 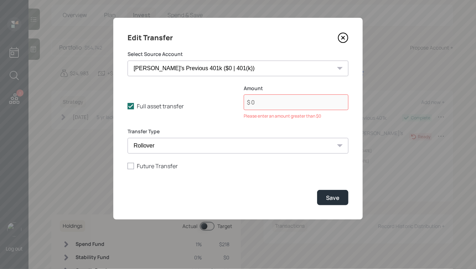 I want to click on label: Transfer Type, so click(x=238, y=131).